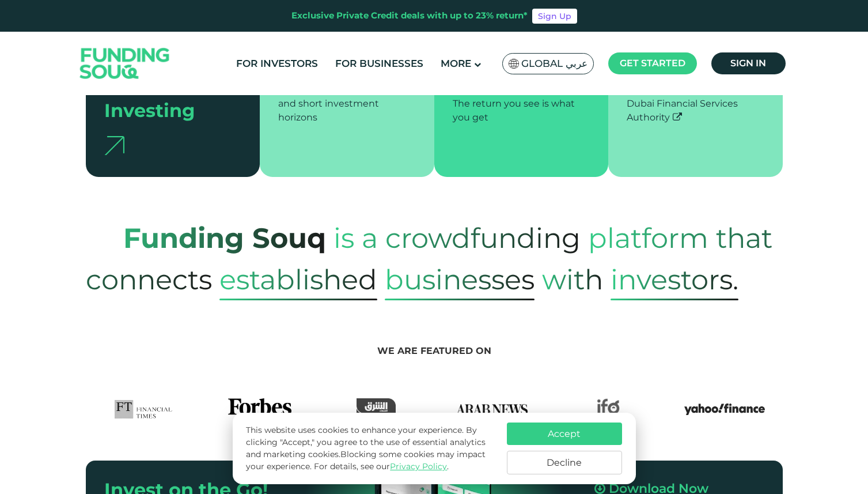 The height and width of the screenshot is (494, 868). Describe the element at coordinates (379, 63) in the screenshot. I see `a: For Businesses` at that location.